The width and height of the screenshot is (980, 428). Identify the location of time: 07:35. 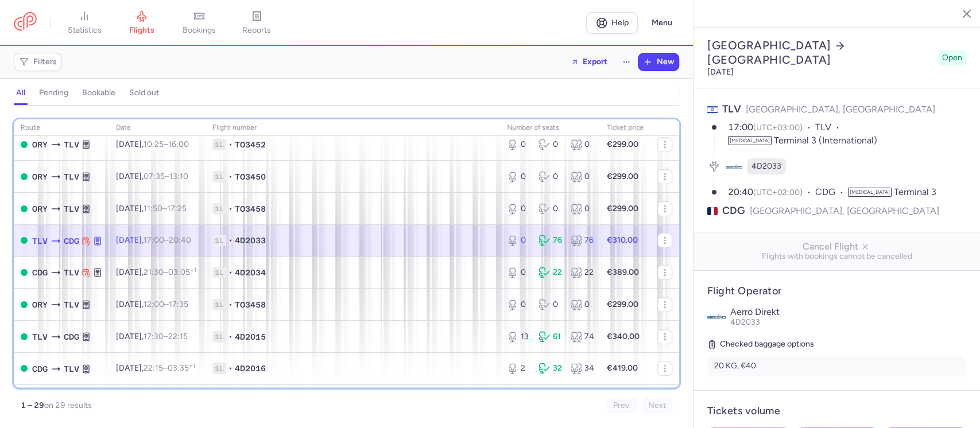
(154, 176).